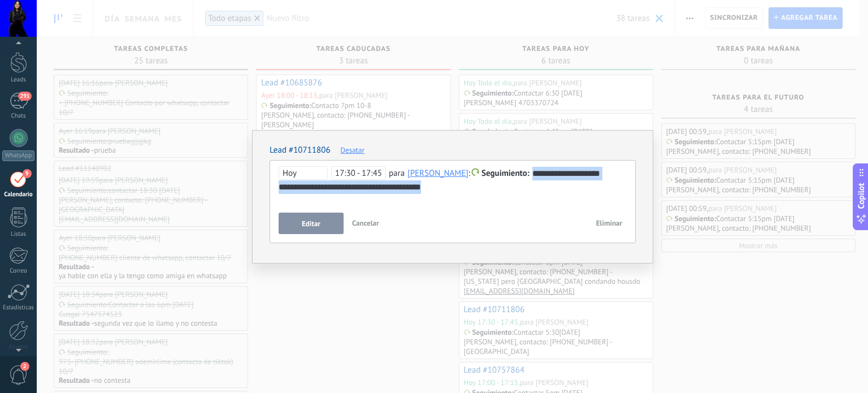 The width and height of the screenshot is (868, 393). I want to click on span: 17:30 - 17:45, so click(359, 173).